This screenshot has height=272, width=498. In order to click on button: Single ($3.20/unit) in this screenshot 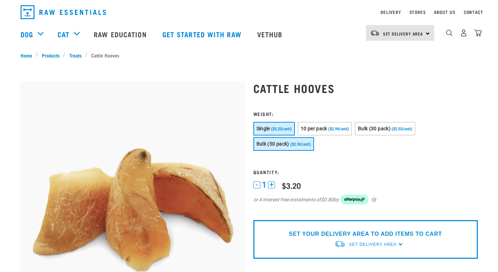, I will do `click(274, 129)`.